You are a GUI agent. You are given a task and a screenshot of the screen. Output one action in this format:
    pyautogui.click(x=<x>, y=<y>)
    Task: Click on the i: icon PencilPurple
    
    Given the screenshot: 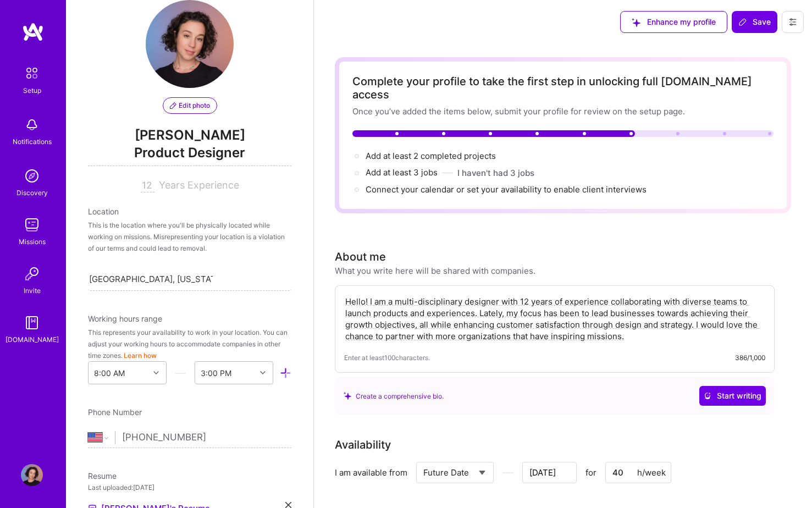 What is the action you would take?
    pyautogui.click(x=173, y=106)
    